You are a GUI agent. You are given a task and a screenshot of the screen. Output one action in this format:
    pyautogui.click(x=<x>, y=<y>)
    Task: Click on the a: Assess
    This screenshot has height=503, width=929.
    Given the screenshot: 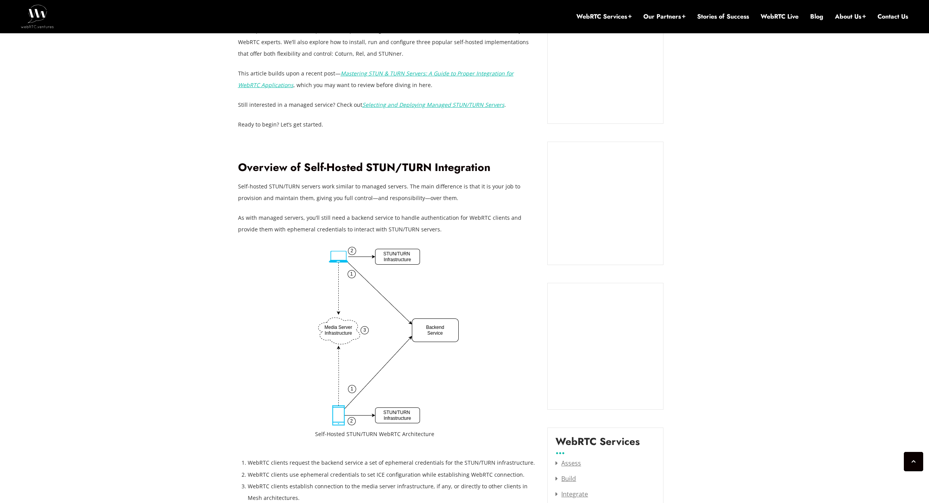 What is the action you would take?
    pyautogui.click(x=568, y=463)
    